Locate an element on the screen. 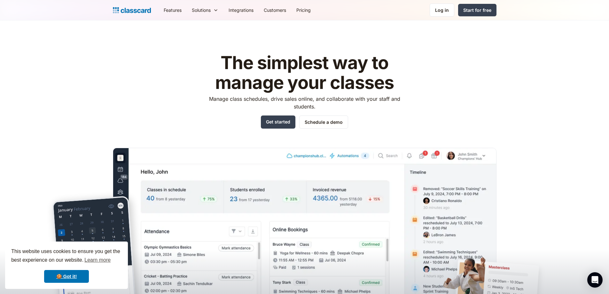  a: Log in is located at coordinates (442, 10).